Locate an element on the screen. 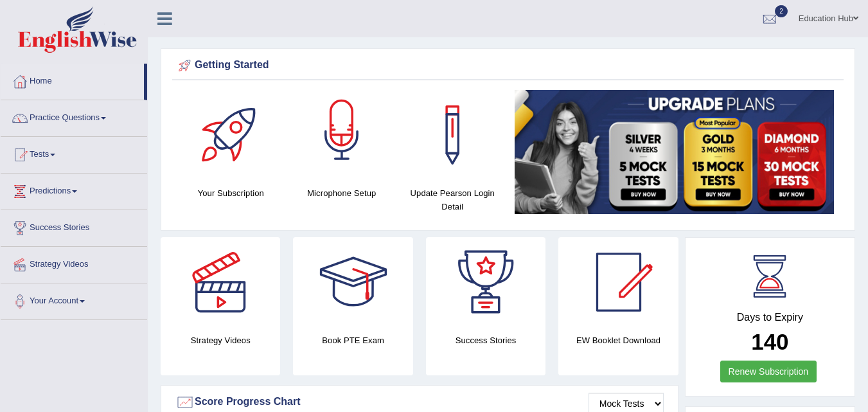 The image size is (868, 412). h4: Success Stories is located at coordinates (485, 340).